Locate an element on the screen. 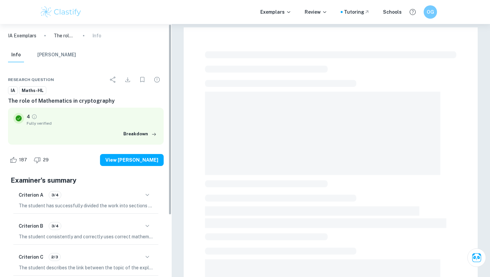 Image resolution: width=490 pixels, height=277 pixels. span: Fully verified is located at coordinates (92, 123).